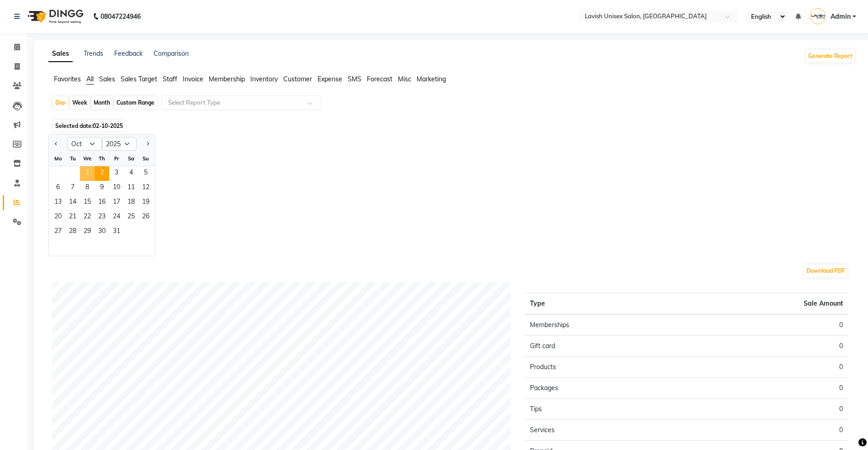 The image size is (868, 450). What do you see at coordinates (431, 79) in the screenshot?
I see `span: Marketing` at bounding box center [431, 79].